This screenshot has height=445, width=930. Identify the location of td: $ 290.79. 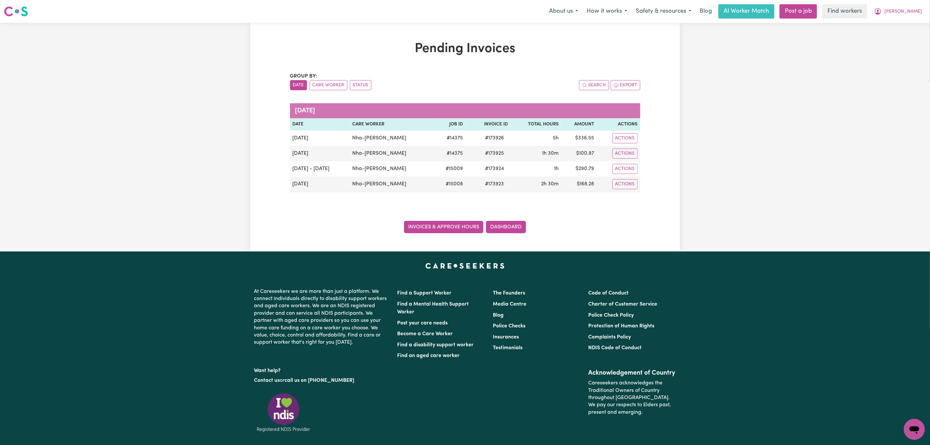
(579, 169).